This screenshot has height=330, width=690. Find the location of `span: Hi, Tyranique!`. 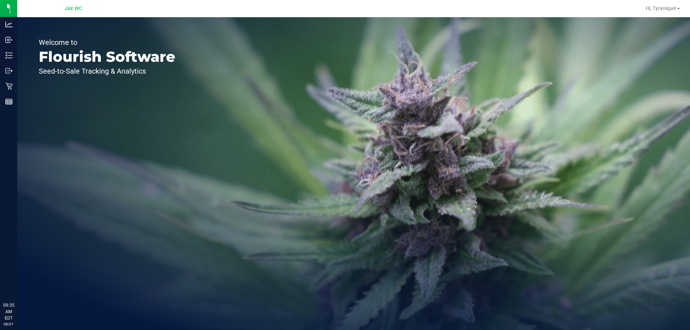

span: Hi, Tyranique! is located at coordinates (661, 8).